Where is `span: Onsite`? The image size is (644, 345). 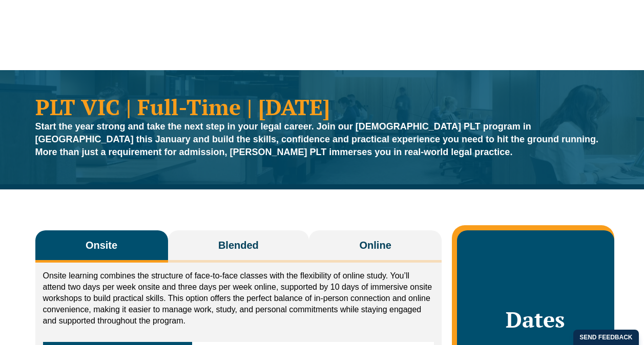
span: Onsite is located at coordinates (101, 246).